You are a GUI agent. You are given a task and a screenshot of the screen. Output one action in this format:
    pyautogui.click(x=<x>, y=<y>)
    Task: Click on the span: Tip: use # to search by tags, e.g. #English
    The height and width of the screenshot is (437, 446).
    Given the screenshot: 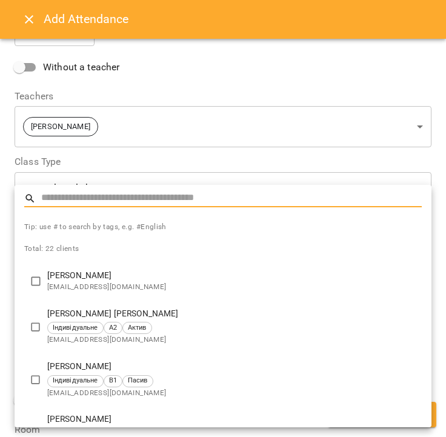 What is the action you would take?
    pyautogui.click(x=223, y=227)
    